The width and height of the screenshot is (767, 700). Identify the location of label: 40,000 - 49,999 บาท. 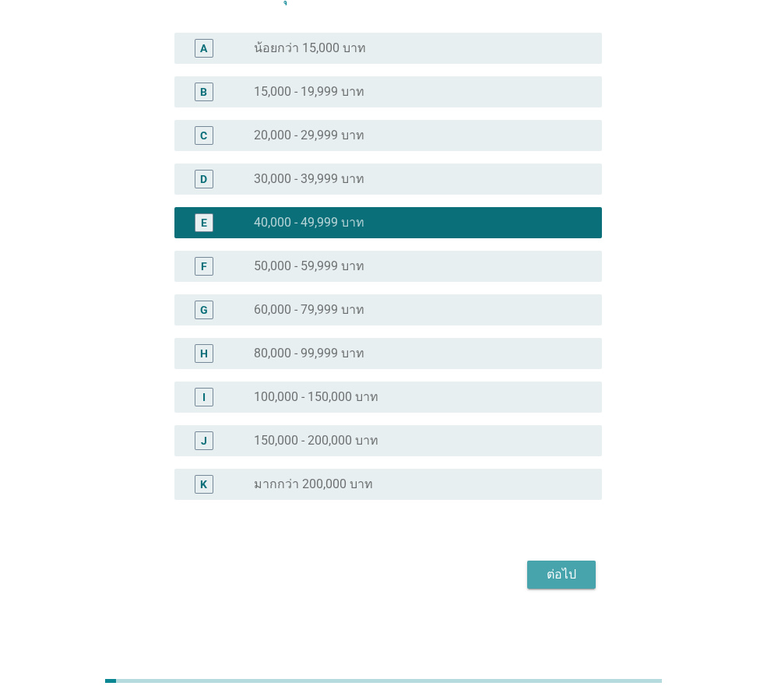
(309, 223).